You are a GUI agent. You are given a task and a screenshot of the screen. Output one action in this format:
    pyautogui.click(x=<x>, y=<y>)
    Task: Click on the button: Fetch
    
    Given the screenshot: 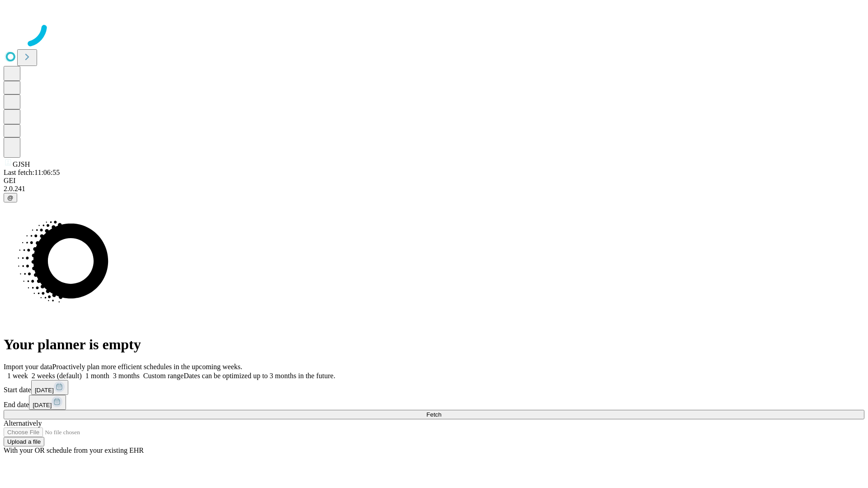 What is the action you would take?
    pyautogui.click(x=434, y=414)
    